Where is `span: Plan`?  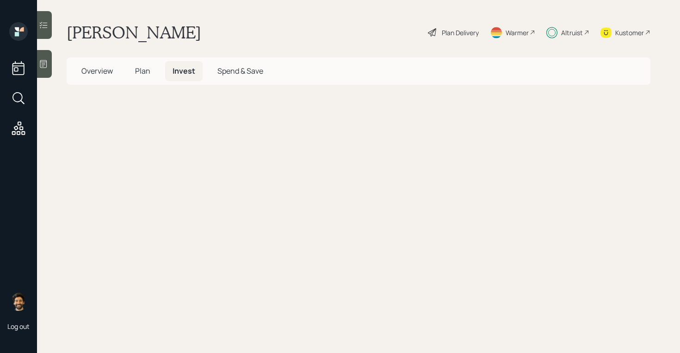 span: Plan is located at coordinates (143, 71).